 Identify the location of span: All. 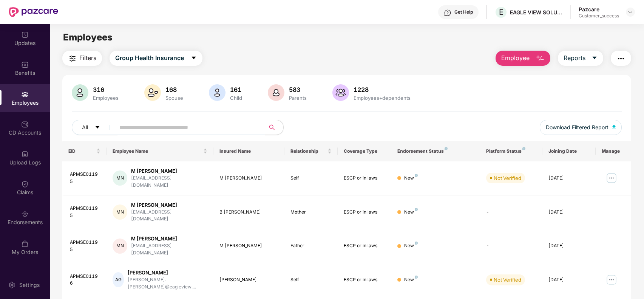
(85, 128).